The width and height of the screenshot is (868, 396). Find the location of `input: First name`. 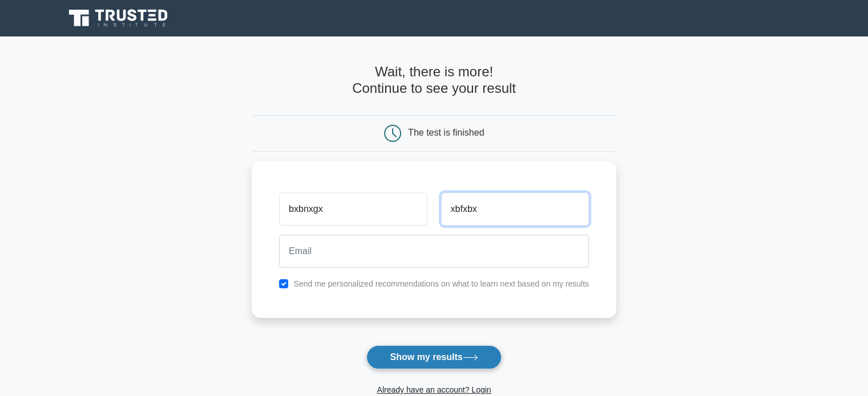

input: First name is located at coordinates (352, 209).